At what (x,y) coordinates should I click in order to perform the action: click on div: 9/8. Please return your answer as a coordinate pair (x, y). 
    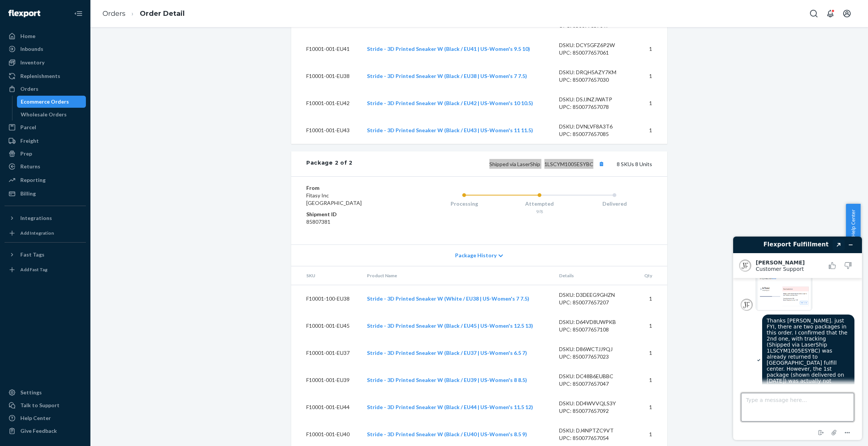
    Looking at the image, I should click on (540, 211).